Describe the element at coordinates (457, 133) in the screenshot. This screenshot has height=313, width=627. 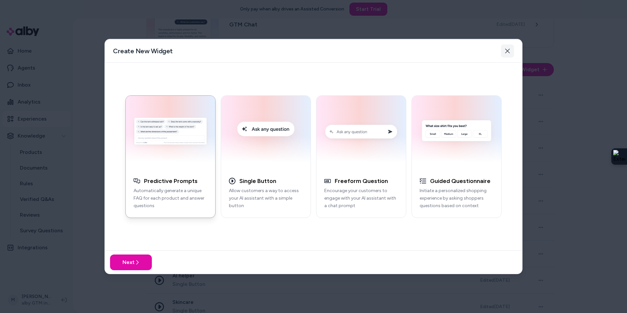
I see `img: AI Initial Question Example` at that location.